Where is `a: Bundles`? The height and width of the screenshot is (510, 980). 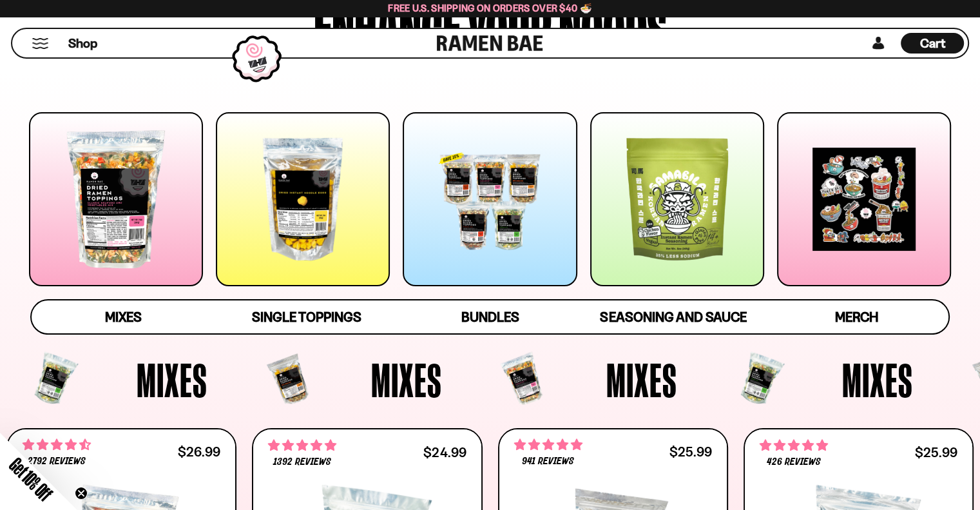 a: Bundles is located at coordinates (490, 317).